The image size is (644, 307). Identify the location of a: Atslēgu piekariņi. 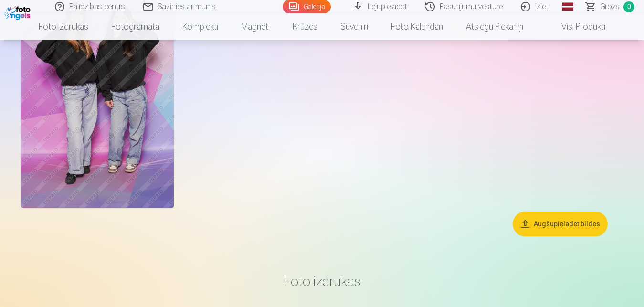
(495, 26).